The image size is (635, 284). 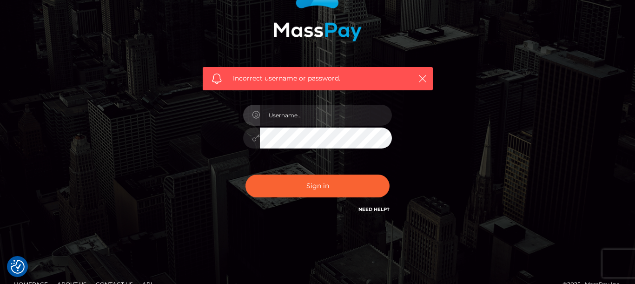 What do you see at coordinates (18, 266) in the screenshot?
I see `button: Consent Preferences` at bounding box center [18, 266].